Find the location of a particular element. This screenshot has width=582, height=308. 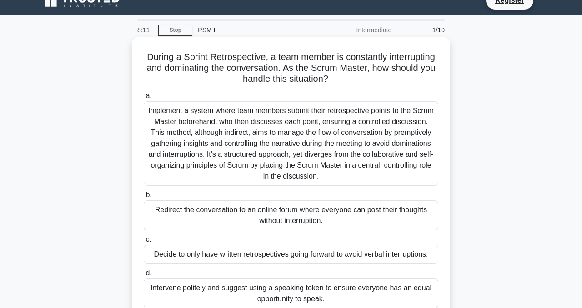

div: 8:11 is located at coordinates (145, 30).